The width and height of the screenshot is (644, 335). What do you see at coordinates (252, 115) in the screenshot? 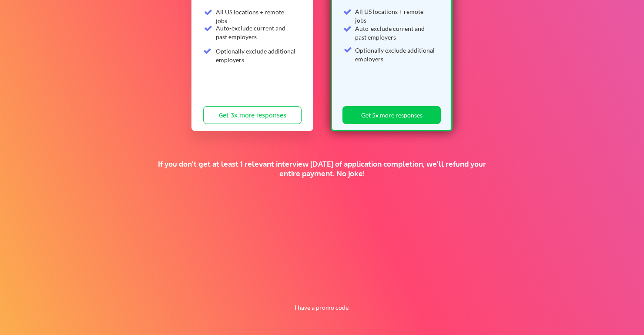
I see `button: Get 3x more responses` at bounding box center [252, 115].